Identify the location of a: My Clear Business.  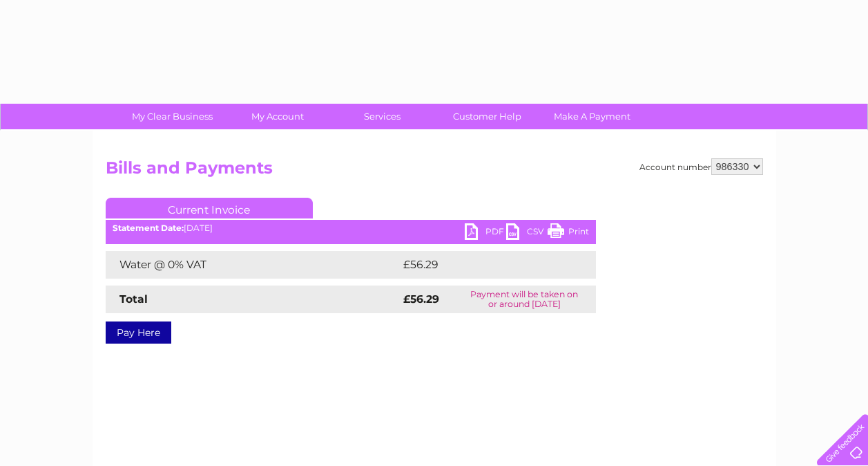
(172, 116).